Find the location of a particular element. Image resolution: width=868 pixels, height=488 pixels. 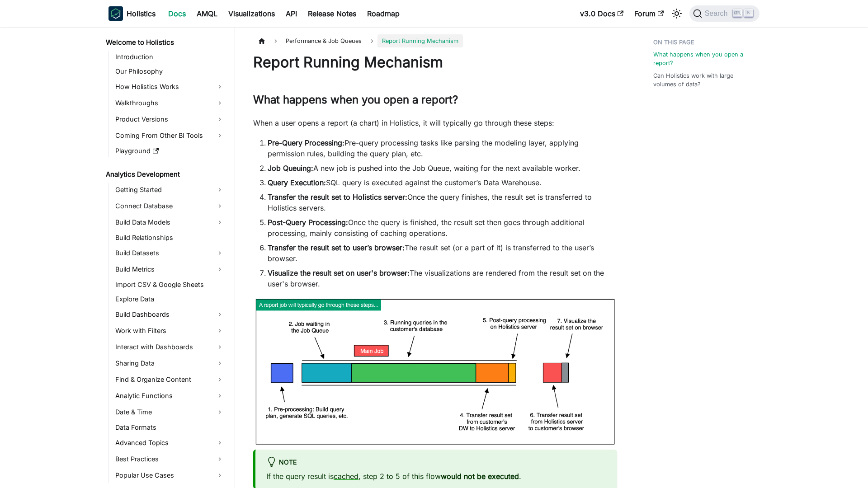

a: Build Relationships is located at coordinates (169, 238).